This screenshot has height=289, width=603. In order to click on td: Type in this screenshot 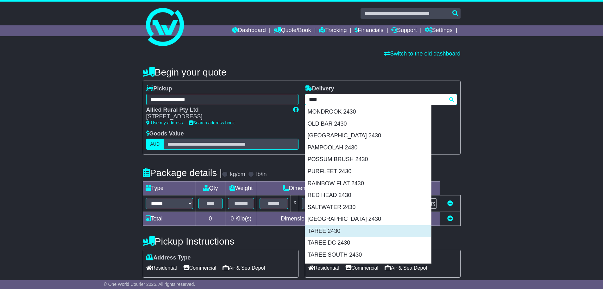, I will do `click(169, 188)`.